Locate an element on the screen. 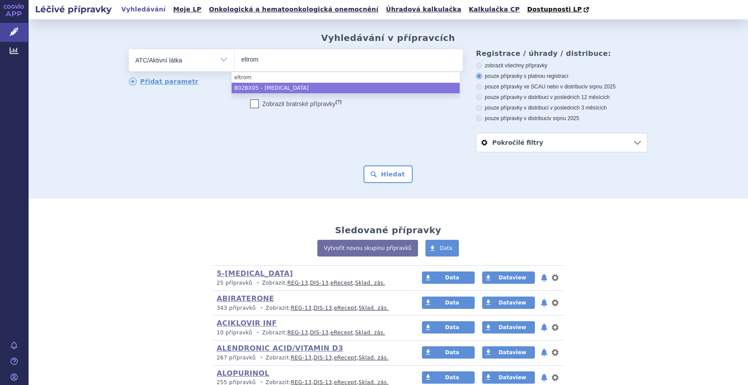  a: Úhradová kalkulačka is located at coordinates (424, 9).